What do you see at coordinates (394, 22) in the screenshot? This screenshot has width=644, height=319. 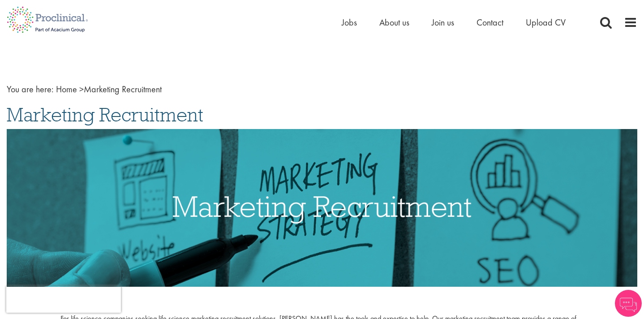 I see `a: About us` at bounding box center [394, 22].